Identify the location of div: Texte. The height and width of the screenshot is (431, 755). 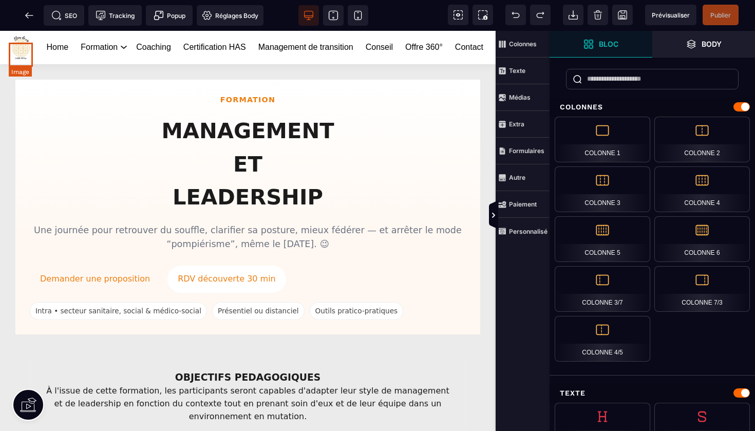
(652, 393).